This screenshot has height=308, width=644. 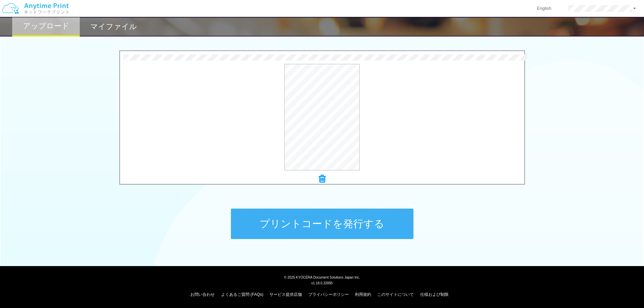 I want to click on span: v1.18.0.32895, so click(x=322, y=283).